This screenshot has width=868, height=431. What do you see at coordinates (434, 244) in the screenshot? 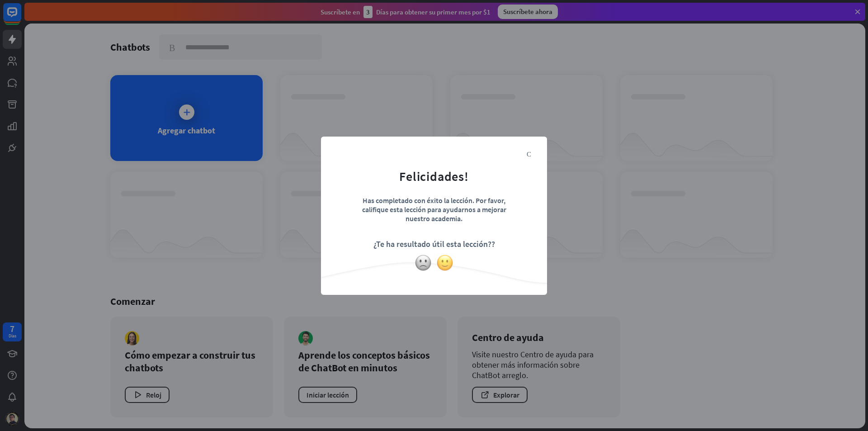
I see `div: ¿Te ha resultado útil esta lección??` at bounding box center [434, 244].